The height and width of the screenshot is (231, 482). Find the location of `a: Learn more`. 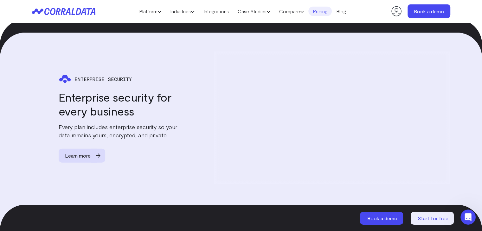

a: Learn more is located at coordinates (85, 156).